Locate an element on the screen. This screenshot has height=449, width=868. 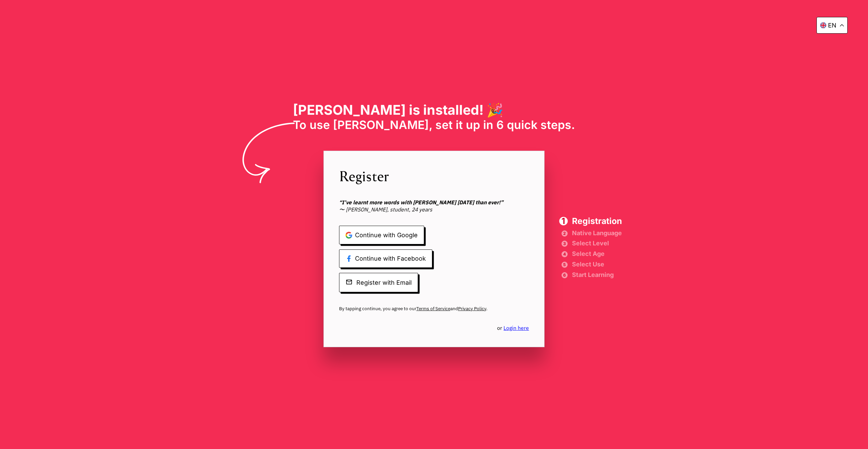
span: Register with Email is located at coordinates (379, 283).